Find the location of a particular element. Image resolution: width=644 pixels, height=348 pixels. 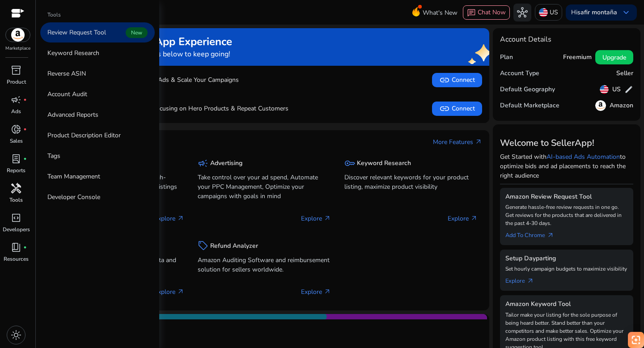

h5: Default Marketplace is located at coordinates (529, 106).